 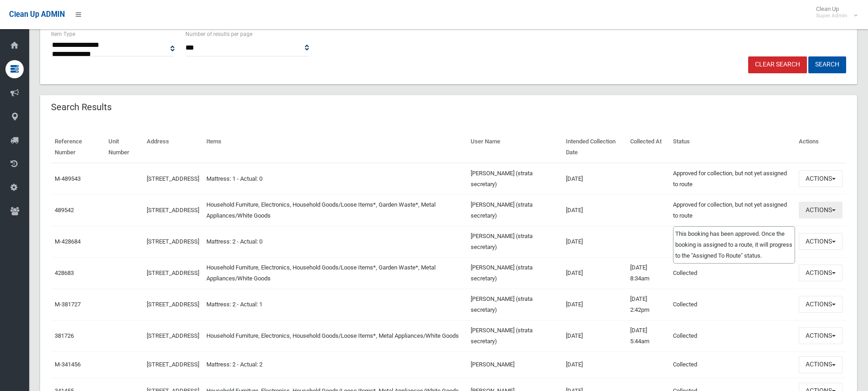 I want to click on td: Mattress: 1 - Actual: 0, so click(x=335, y=179).